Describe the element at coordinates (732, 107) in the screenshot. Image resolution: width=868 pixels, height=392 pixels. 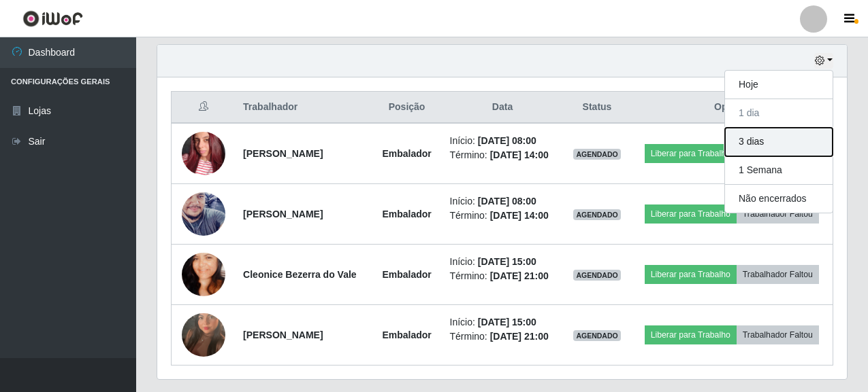
I see `th: Opções` at that location.